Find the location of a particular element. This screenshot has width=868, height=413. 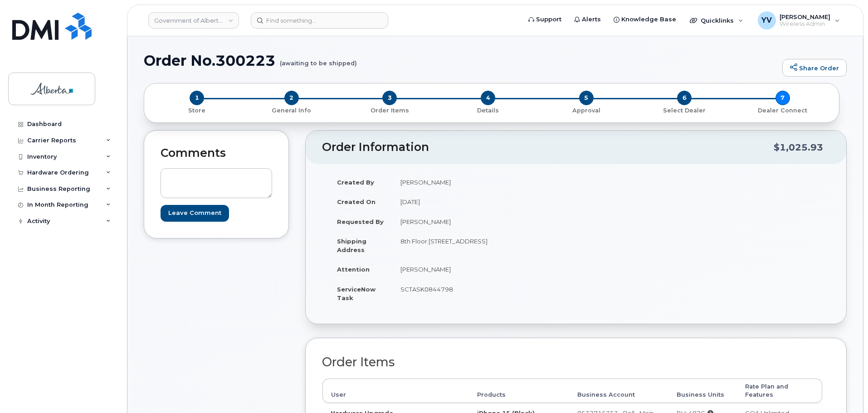

p: Select Dealer is located at coordinates (684, 111).